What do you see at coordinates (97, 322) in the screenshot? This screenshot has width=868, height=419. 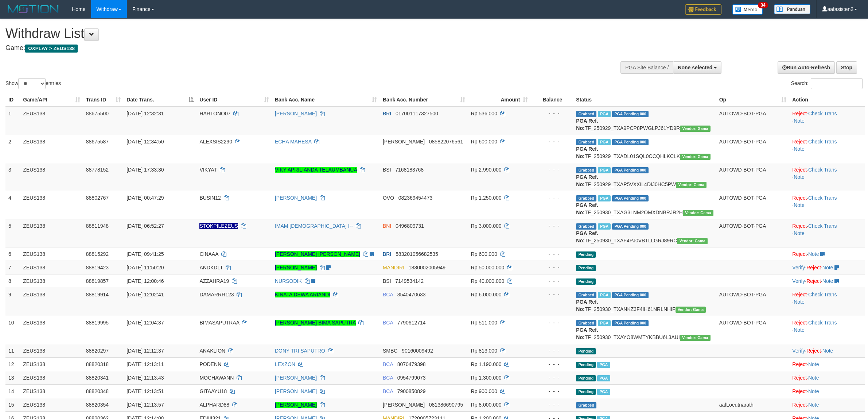 I see `span: 88819995` at bounding box center [97, 322].